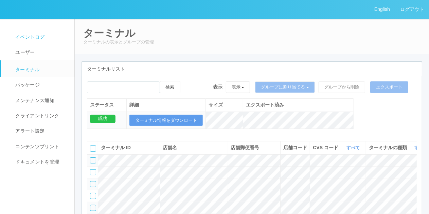 The image size is (429, 214). What do you see at coordinates (170, 87) in the screenshot?
I see `button: 検索` at bounding box center [170, 87].